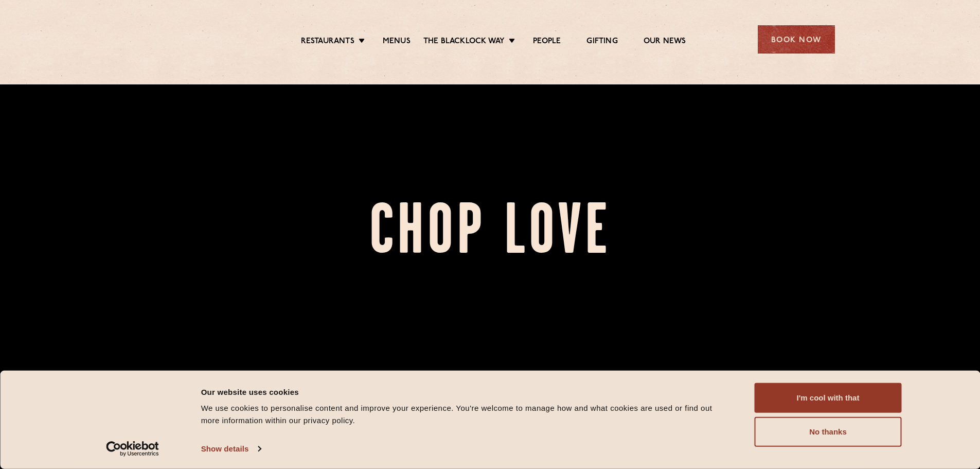  Describe the element at coordinates (466, 414) in the screenshot. I see `div: We use cookies to personalise content and improve your experience. You're welcome to manage how a...` at that location.